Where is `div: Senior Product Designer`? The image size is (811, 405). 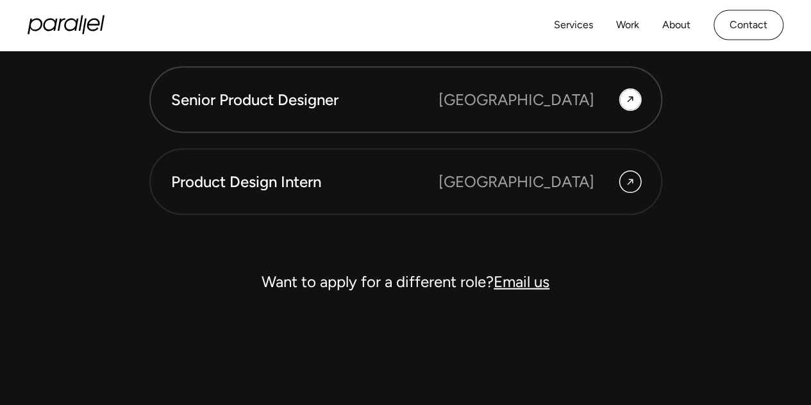
div: Senior Product Designer is located at coordinates (305, 100).